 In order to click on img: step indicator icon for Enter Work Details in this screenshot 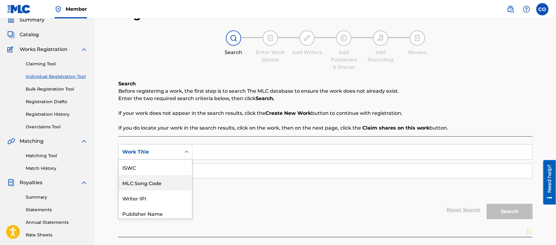, I will do `click(270, 38)`.